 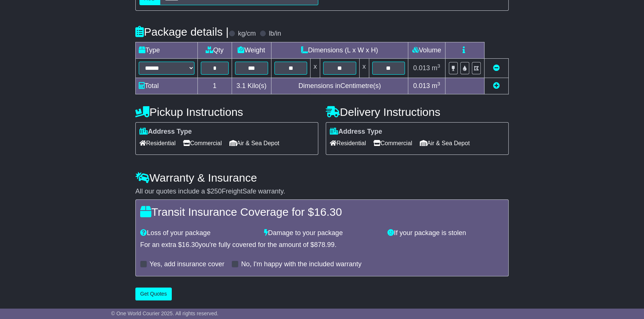 What do you see at coordinates (324, 245) in the screenshot?
I see `span: 878.99` at bounding box center [324, 245].